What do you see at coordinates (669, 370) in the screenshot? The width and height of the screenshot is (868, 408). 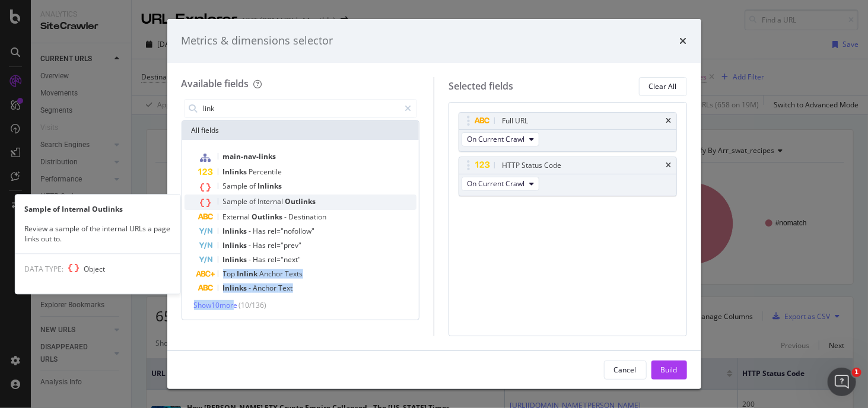 I see `div: Build` at bounding box center [669, 370].